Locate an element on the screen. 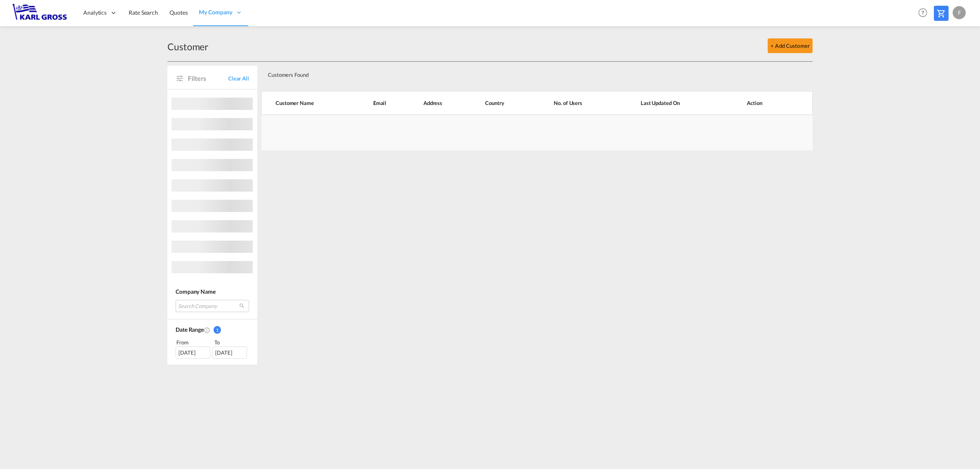 The height and width of the screenshot is (469, 980). th: Customer Name is located at coordinates (310, 103).